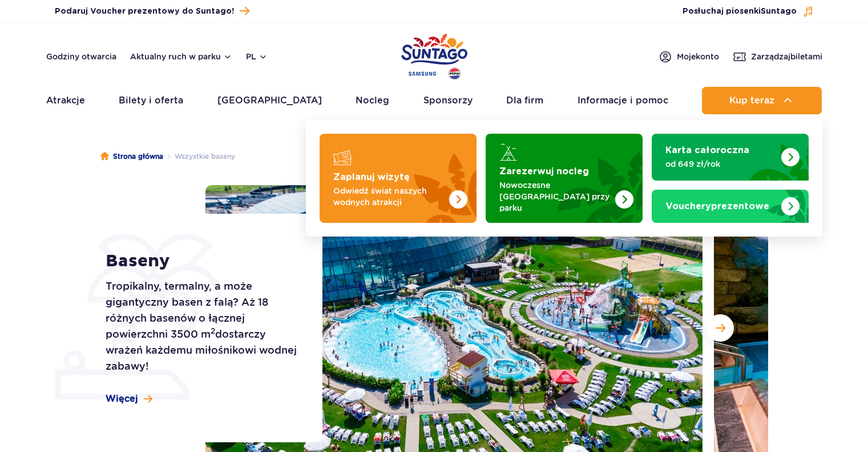  What do you see at coordinates (152, 11) in the screenshot?
I see `a: Podaruj Voucher prezentowy do Suntago!` at bounding box center [152, 11].